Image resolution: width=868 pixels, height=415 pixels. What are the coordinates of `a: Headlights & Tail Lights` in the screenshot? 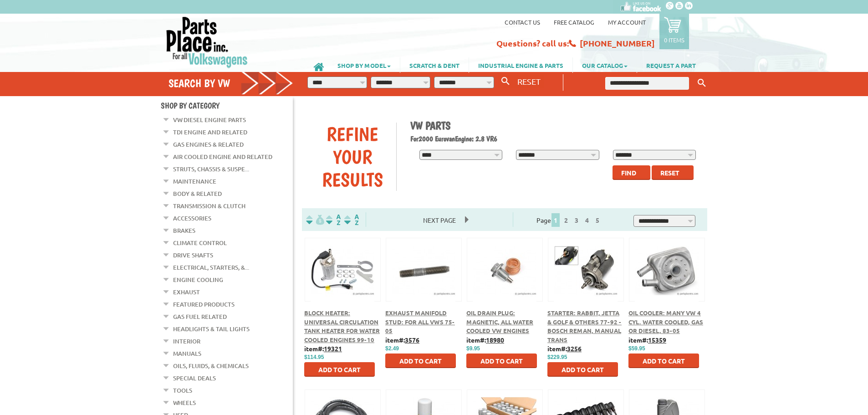 It's located at (211, 329).